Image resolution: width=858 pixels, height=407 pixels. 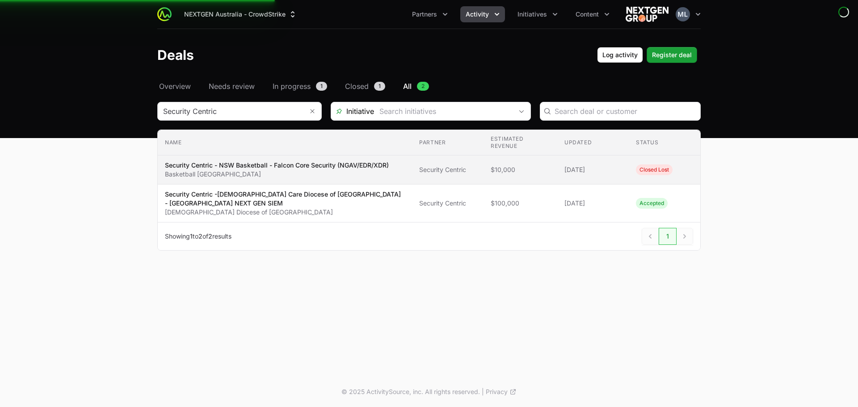 What do you see at coordinates (175, 86) in the screenshot?
I see `a: Overview` at bounding box center [175, 86].